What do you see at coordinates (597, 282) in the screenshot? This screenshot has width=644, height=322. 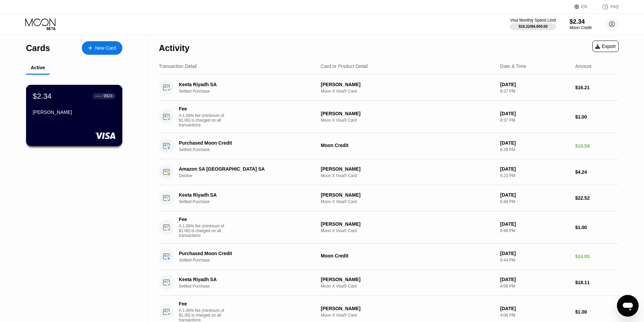 I see `div: $18.11` at bounding box center [597, 282].